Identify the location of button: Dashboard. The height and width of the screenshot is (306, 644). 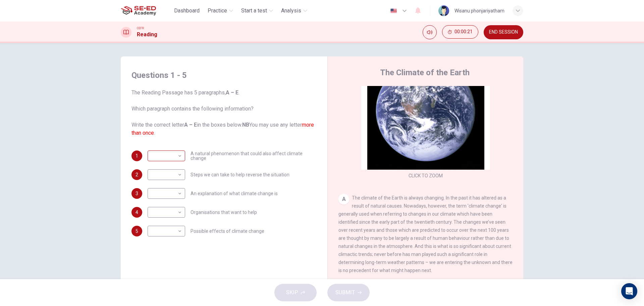
(187, 11).